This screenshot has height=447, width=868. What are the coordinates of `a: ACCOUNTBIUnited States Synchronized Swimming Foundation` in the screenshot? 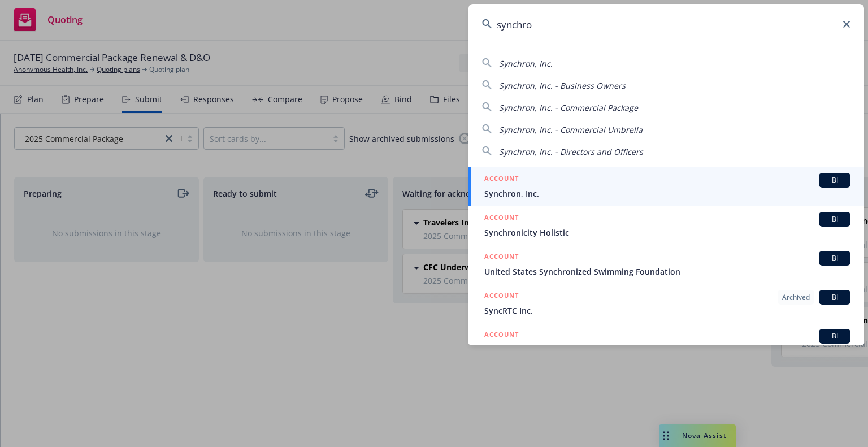 It's located at (667, 264).